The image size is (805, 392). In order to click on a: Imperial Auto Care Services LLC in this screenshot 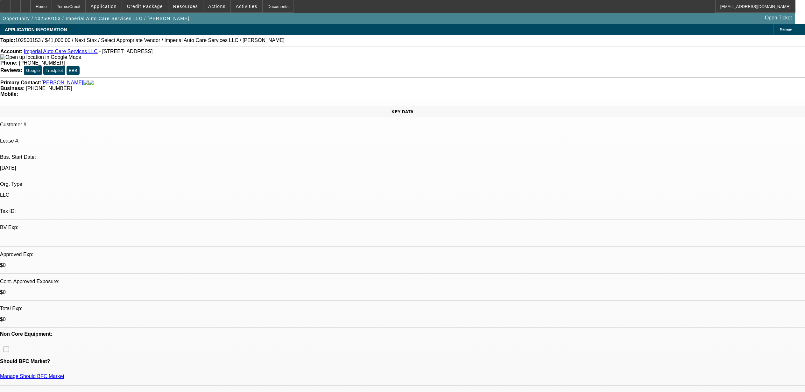, I will do `click(61, 51)`.